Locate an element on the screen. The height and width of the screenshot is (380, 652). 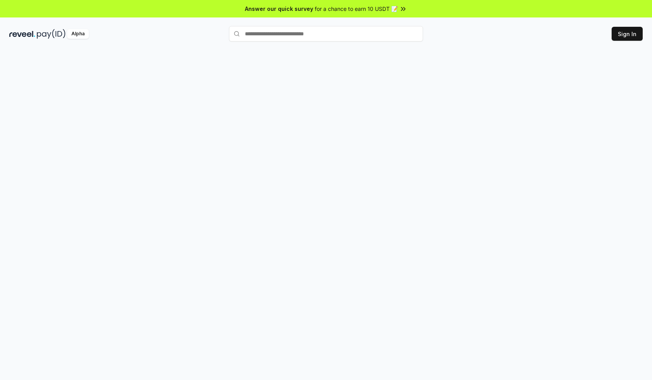
button: Sign In is located at coordinates (627, 34).